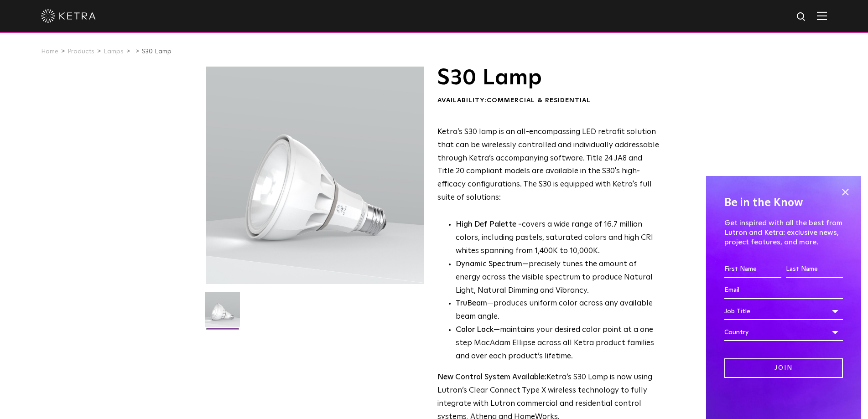 This screenshot has height=419, width=868. Describe the element at coordinates (50, 51) in the screenshot. I see `a: Home` at that location.